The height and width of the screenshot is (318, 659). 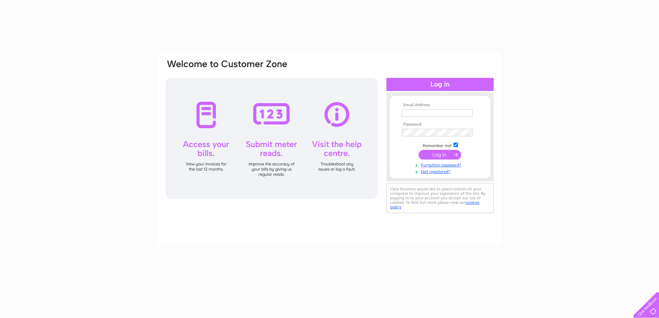 What do you see at coordinates (435, 204) in the screenshot?
I see `a: cookies policy` at bounding box center [435, 204].